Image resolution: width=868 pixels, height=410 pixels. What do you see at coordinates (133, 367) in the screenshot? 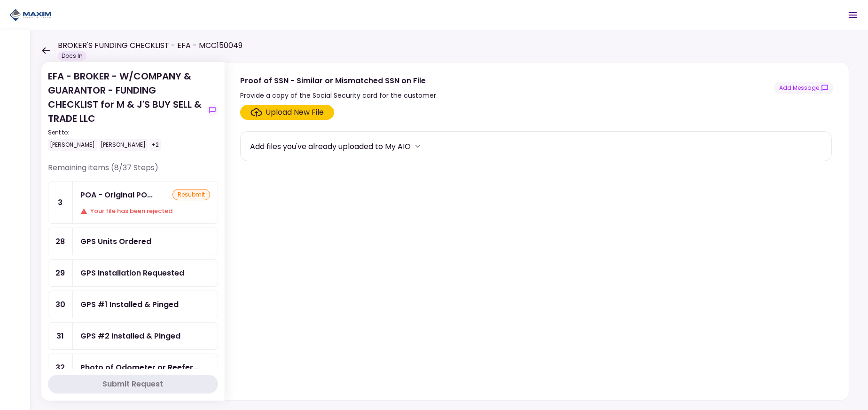
I see `a: 32Photo of Odometer or Reefer hours` at bounding box center [133, 367].